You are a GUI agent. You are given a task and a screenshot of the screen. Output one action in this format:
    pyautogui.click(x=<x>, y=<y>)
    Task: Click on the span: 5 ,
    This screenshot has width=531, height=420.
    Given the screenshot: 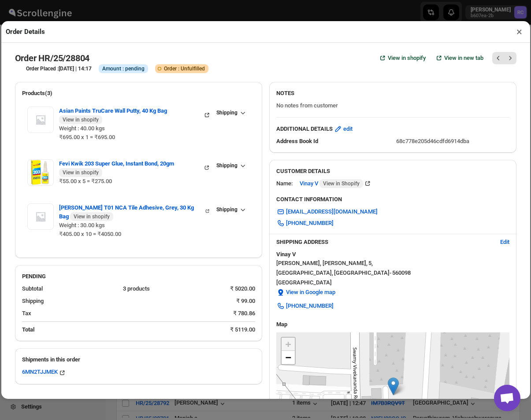 What is the action you would take?
    pyautogui.click(x=370, y=263)
    